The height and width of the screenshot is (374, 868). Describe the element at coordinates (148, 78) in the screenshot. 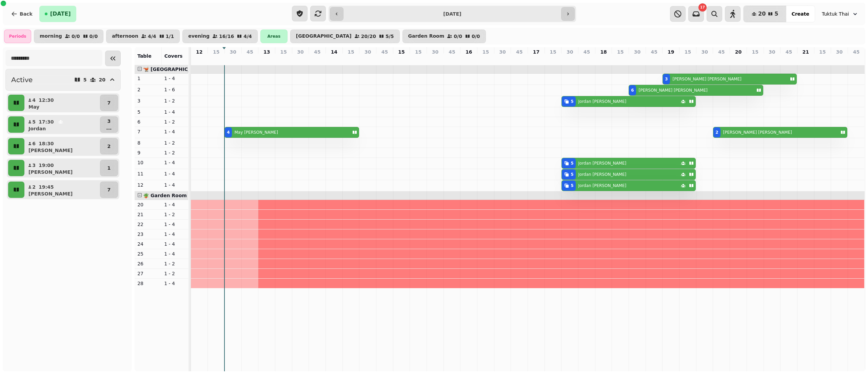

I see `p: 1` at that location.